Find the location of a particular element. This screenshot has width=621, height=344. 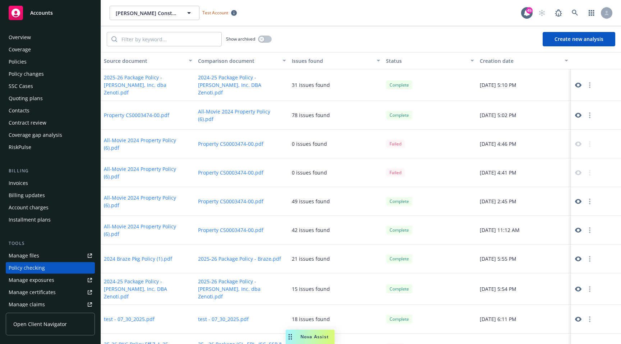

a: Coverage gap analysis is located at coordinates (50, 135).